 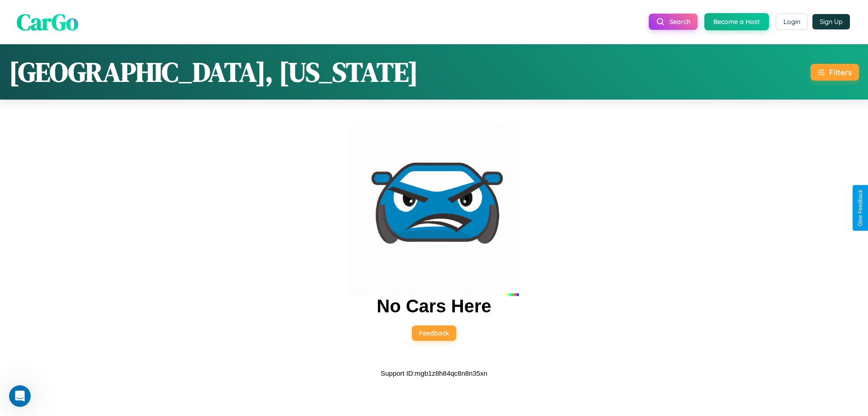 I want to click on span: CarGo, so click(x=48, y=22).